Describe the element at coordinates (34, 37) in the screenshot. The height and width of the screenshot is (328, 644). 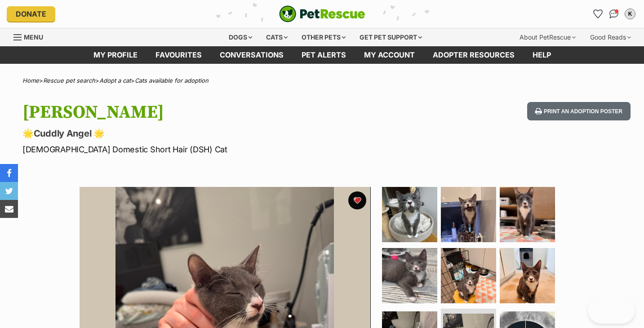
I see `span: Menu` at that location.